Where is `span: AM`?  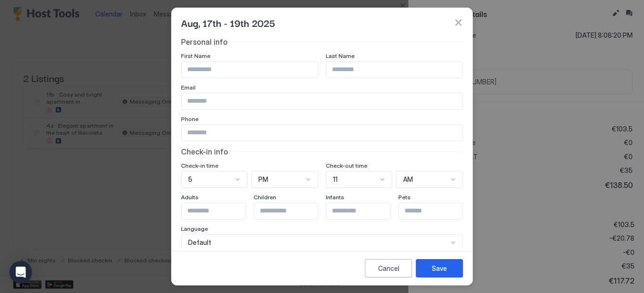
span: AM is located at coordinates (408, 179).